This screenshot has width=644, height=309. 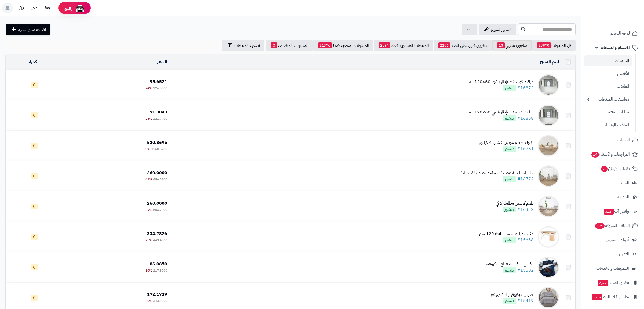 What do you see at coordinates (497, 30) in the screenshot?
I see `a: التحرير لسريع` at bounding box center [497, 30].